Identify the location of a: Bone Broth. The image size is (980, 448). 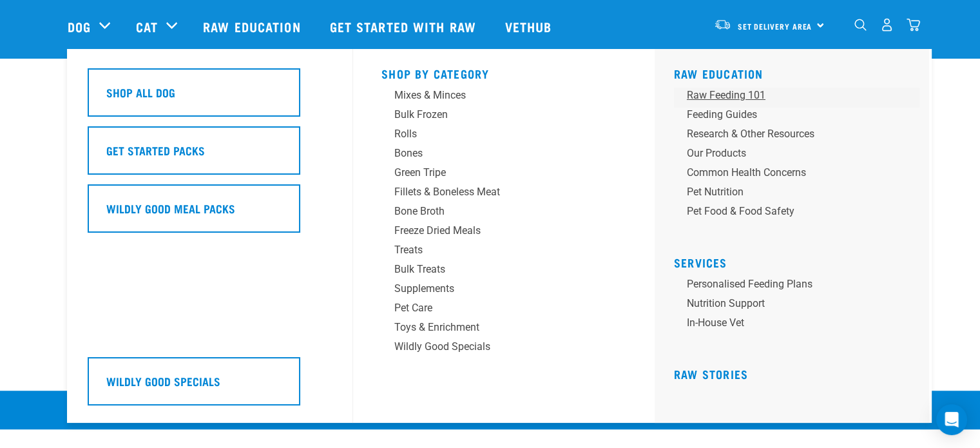
(503, 213).